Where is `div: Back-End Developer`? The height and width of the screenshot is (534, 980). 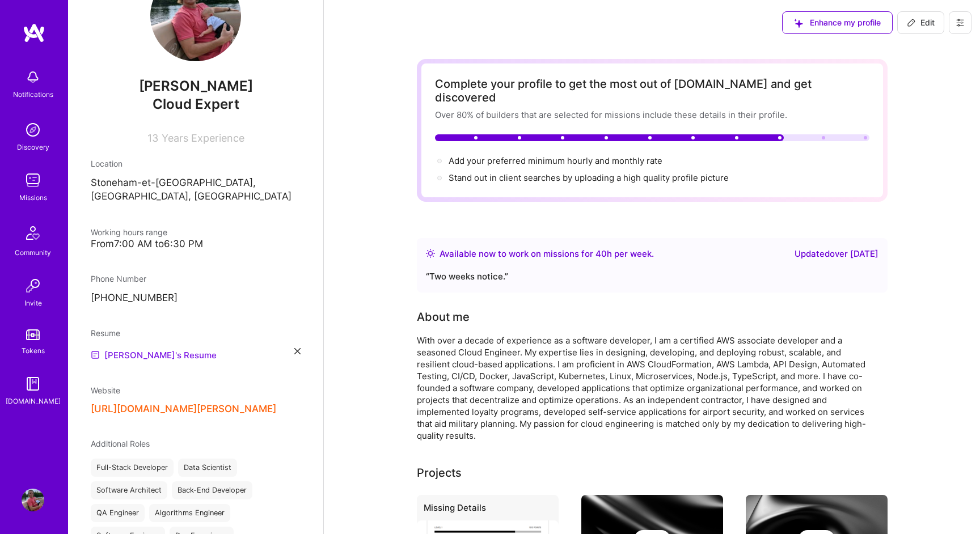 div: Back-End Developer is located at coordinates (212, 490).